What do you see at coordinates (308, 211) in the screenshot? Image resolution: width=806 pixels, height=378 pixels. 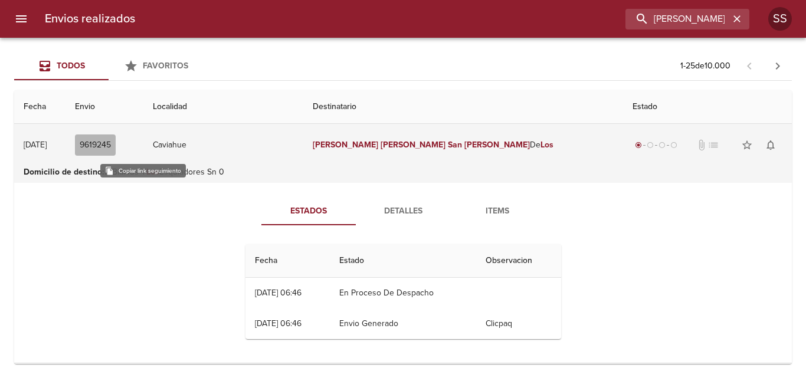 I see `span: Estados` at bounding box center [308, 211].